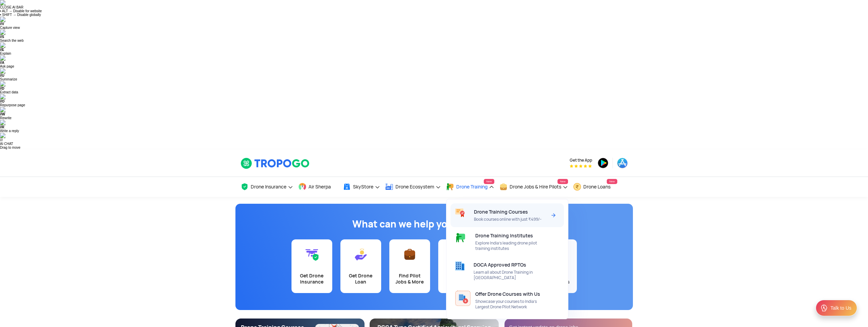  I want to click on a: Drone LoansNew, so click(595, 187).